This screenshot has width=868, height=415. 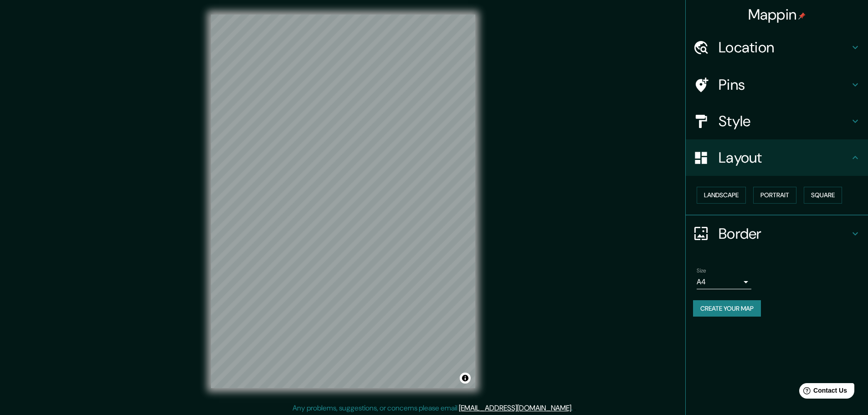 I want to click on div: Style, so click(x=777, y=121).